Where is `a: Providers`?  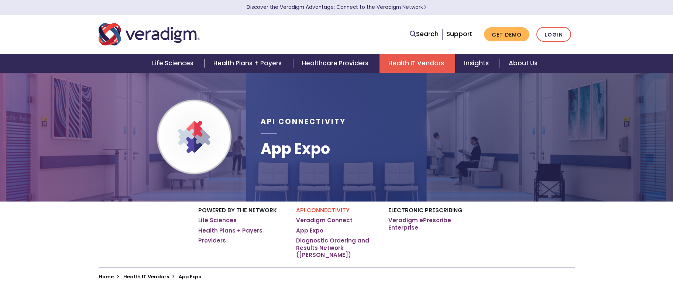 a: Providers is located at coordinates (212, 241).